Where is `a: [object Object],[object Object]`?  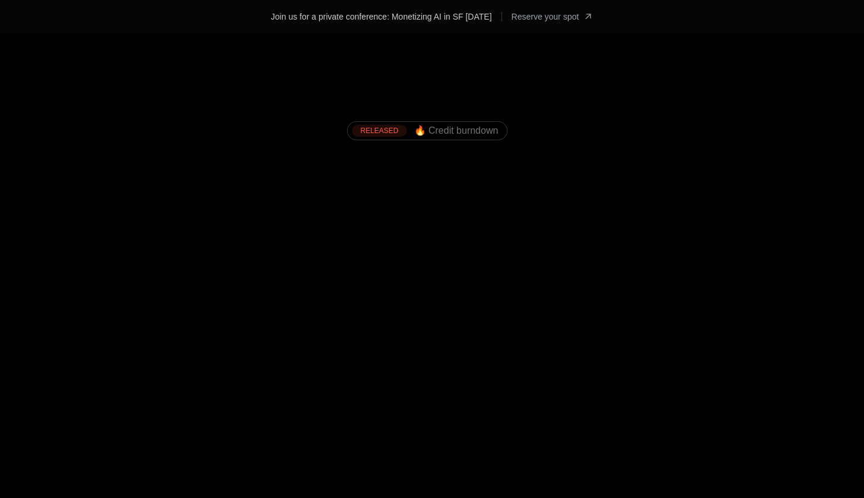
a: [object Object],[object Object] is located at coordinates (425, 131).